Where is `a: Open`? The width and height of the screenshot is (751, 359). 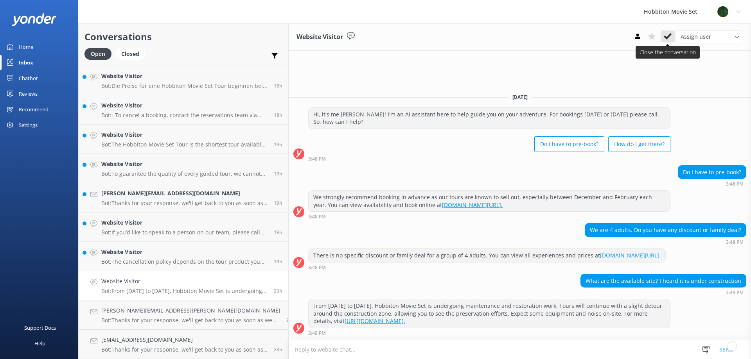
a: Open is located at coordinates (100, 54).